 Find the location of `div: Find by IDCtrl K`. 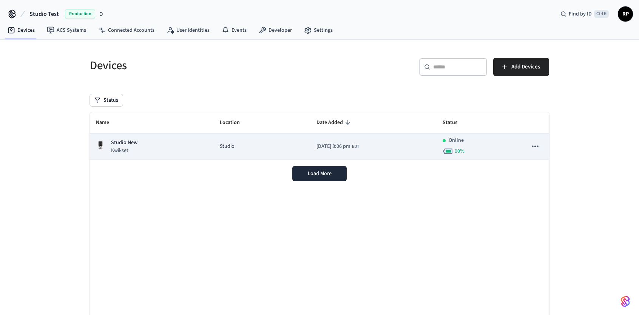

div: Find by IDCtrl K is located at coordinates (585, 14).